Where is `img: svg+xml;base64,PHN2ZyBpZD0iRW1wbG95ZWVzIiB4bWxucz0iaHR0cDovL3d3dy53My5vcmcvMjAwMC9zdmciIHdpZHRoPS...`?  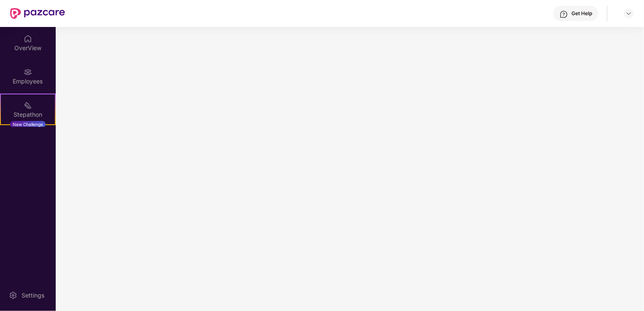
img: svg+xml;base64,PHN2ZyBpZD0iRW1wbG95ZWVzIiB4bWxucz0iaHR0cDovL3d3dy53My5vcmcvMjAwMC9zdmciIHdpZHRoPS... is located at coordinates (28, 72).